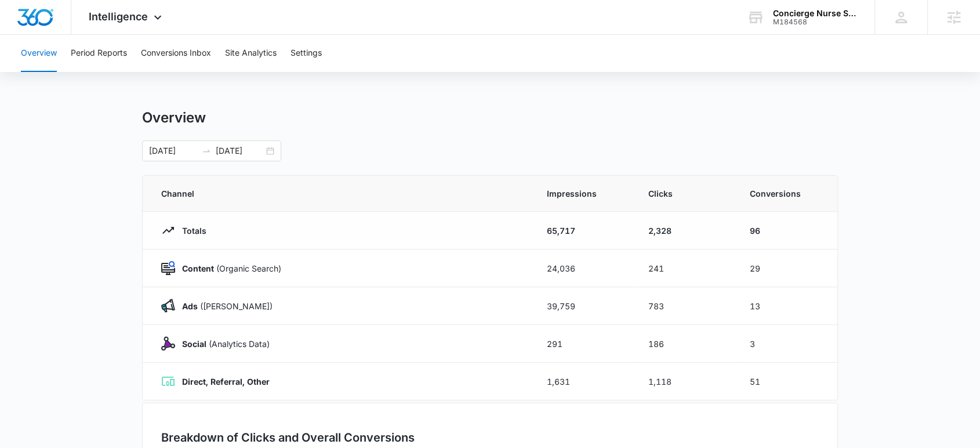  Describe the element at coordinates (583, 343) in the screenshot. I see `td: 291` at that location.